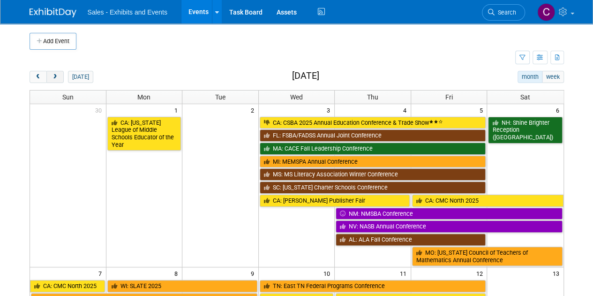  What do you see at coordinates (296, 97) in the screenshot?
I see `span: Wed` at bounding box center [296, 97].